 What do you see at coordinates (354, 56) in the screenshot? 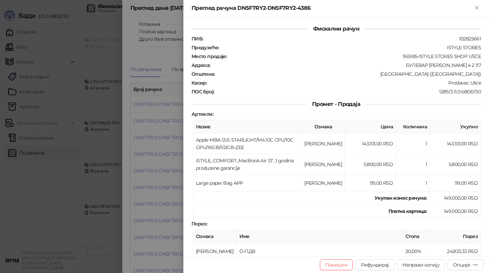
I see `div: 1165185-ISTYLE STORES SHOP UŠĆE` at bounding box center [354, 56].